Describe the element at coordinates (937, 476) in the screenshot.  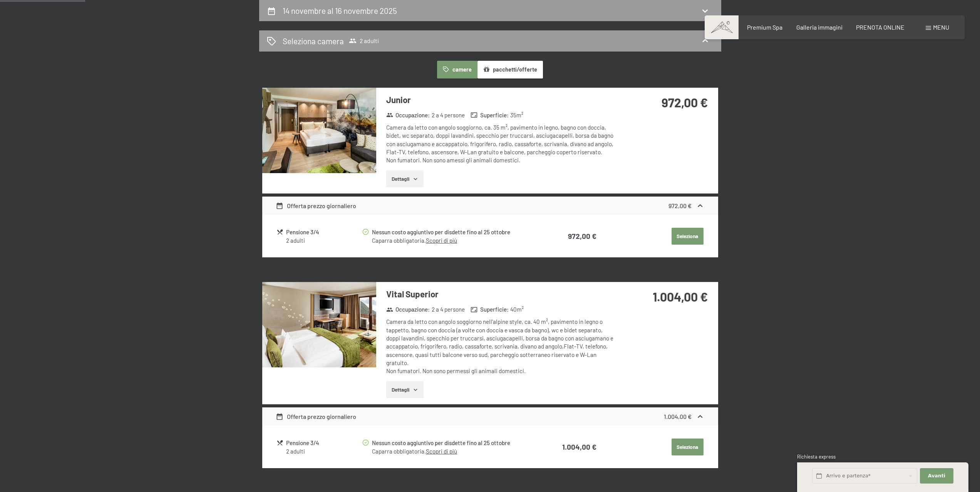
I see `span: Avanti` at that location.